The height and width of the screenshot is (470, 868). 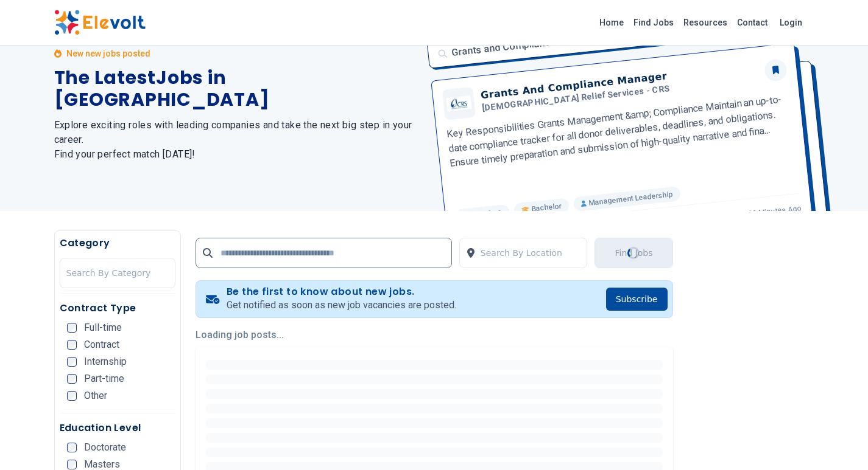 What do you see at coordinates (100, 23) in the screenshot?
I see `img: Elevolt` at bounding box center [100, 23].